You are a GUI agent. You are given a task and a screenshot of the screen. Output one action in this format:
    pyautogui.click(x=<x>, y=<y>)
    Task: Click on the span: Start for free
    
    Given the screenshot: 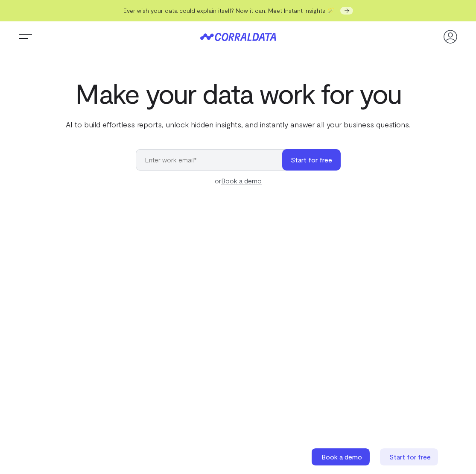 What is the action you would take?
    pyautogui.click(x=410, y=457)
    